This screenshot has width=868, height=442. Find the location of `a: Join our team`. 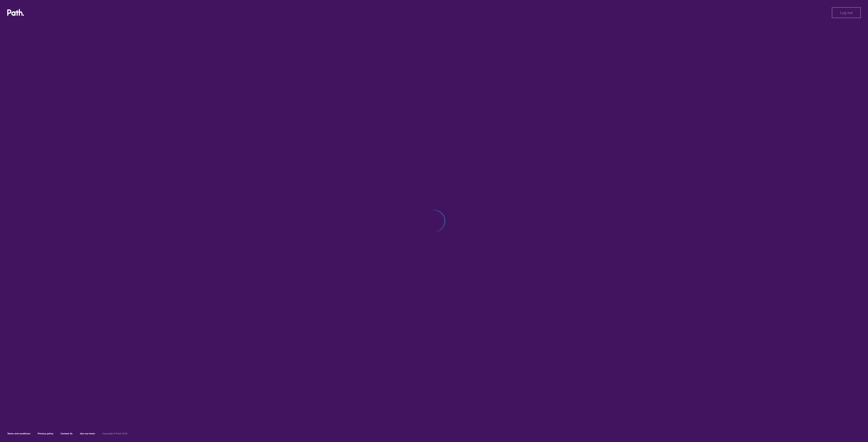

a: Join our team is located at coordinates (87, 434).